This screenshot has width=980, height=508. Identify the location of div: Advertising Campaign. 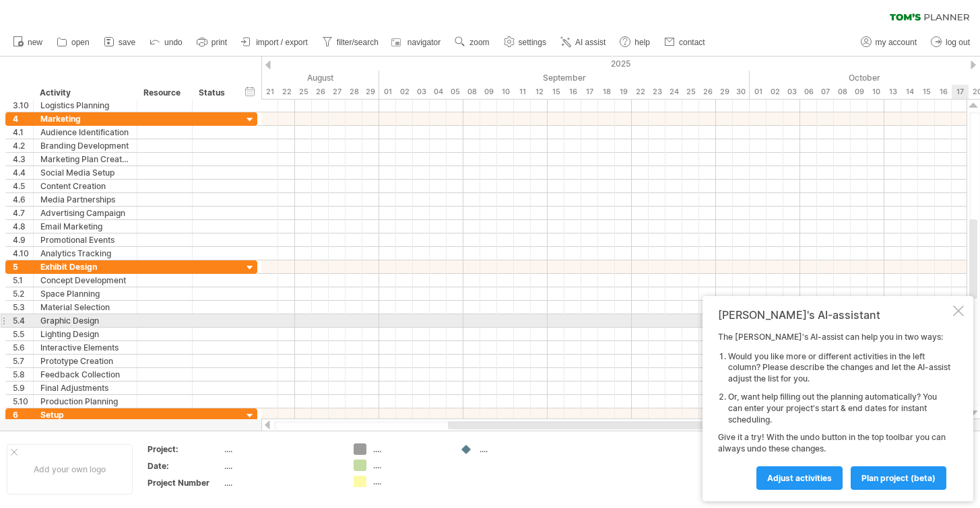
(84, 213).